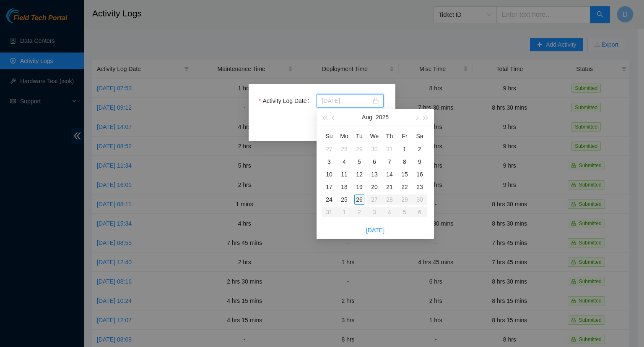 The width and height of the screenshot is (644, 347). I want to click on div: 20, so click(375, 187).